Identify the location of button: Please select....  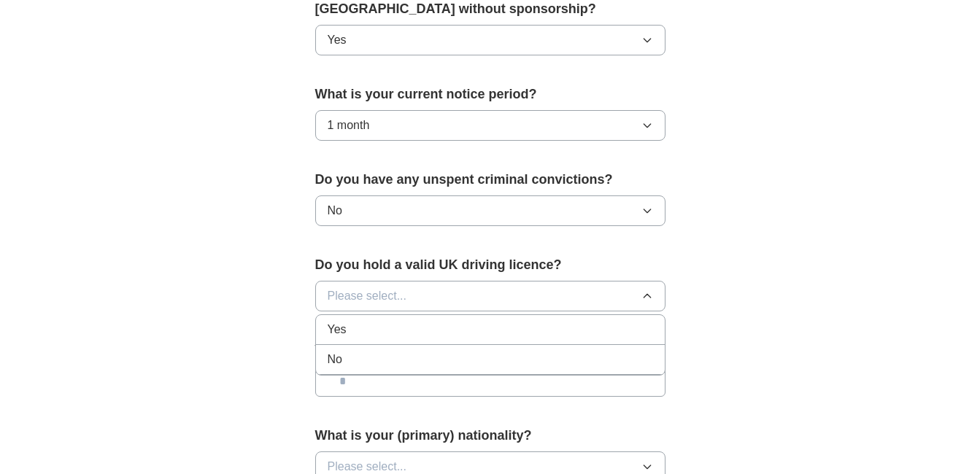
(490, 296).